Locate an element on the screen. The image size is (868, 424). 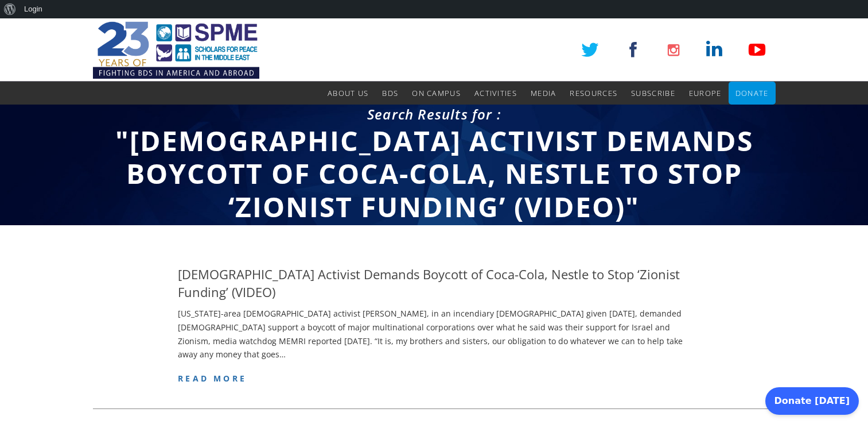
span: Donate is located at coordinates (753, 93).